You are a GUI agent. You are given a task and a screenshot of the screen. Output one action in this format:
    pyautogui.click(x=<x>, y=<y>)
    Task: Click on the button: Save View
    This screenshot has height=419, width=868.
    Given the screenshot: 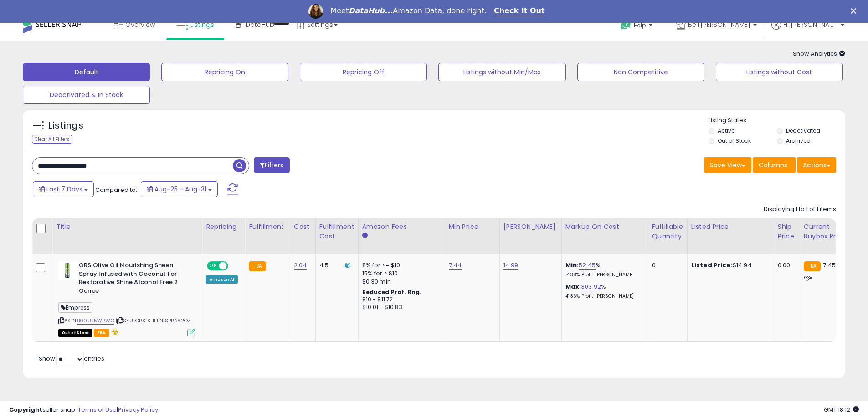 What is the action you would take?
    pyautogui.click(x=728, y=165)
    